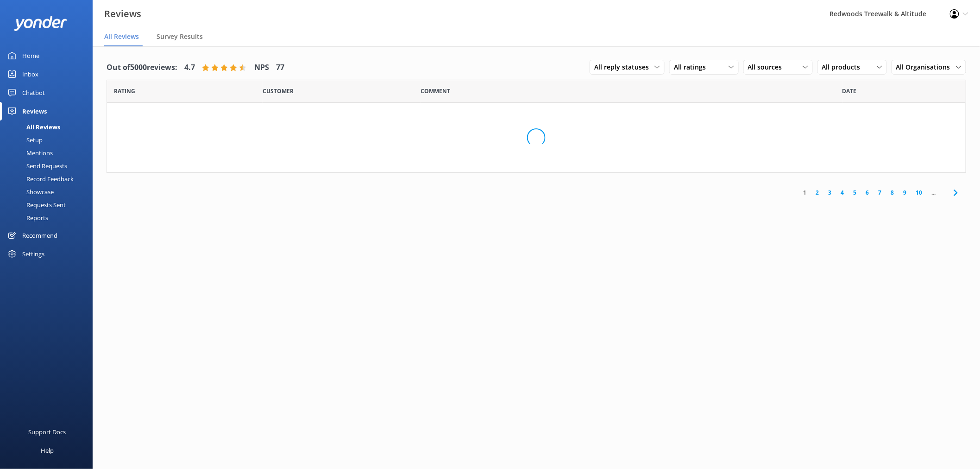 This screenshot has width=980, height=469. Describe the element at coordinates (768, 67) in the screenshot. I see `span: All sources` at that location.